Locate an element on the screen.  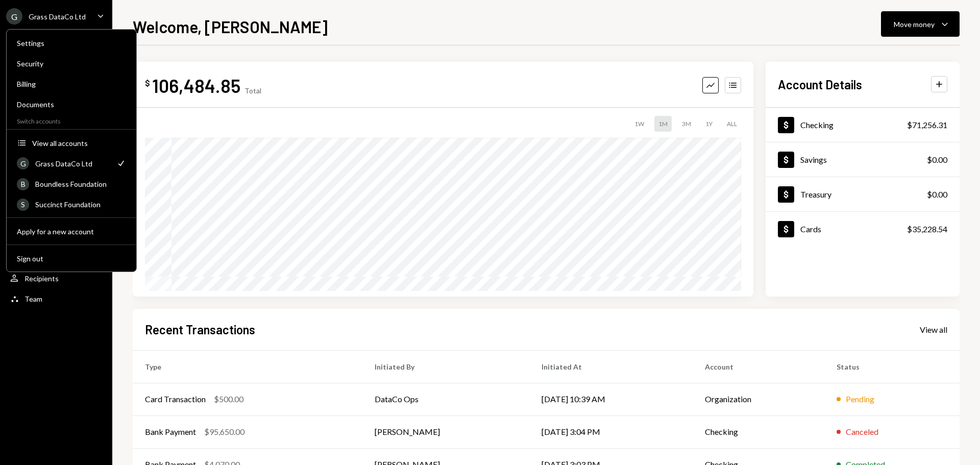
div: Treasury is located at coordinates (815, 194).